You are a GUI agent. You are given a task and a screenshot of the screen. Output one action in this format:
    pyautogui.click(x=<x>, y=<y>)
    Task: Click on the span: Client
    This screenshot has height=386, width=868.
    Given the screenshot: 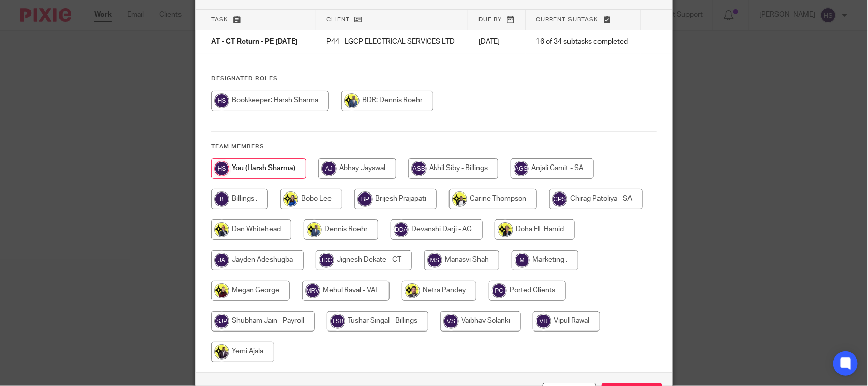 What is the action you would take?
    pyautogui.click(x=338, y=20)
    